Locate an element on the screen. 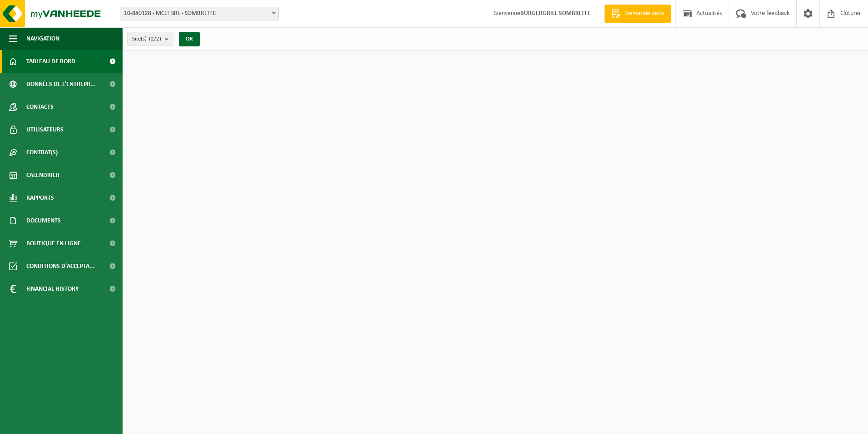 The height and width of the screenshot is (434, 868). span: Utilisateurs is located at coordinates (45, 130).